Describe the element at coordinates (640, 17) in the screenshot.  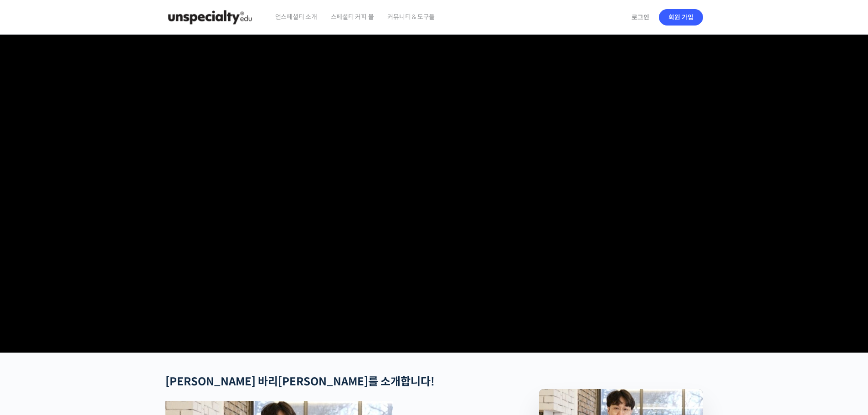
I see `a: 로그인` at that location.